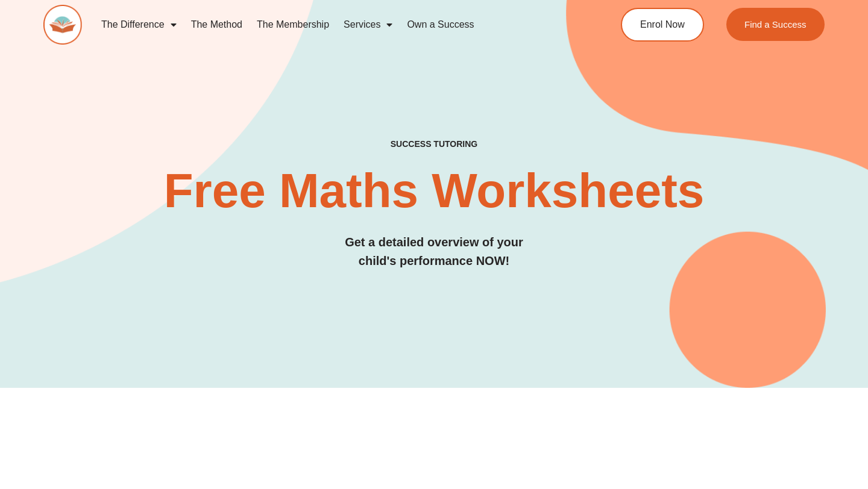  What do you see at coordinates (368, 25) in the screenshot?
I see `a: Services` at bounding box center [368, 25].